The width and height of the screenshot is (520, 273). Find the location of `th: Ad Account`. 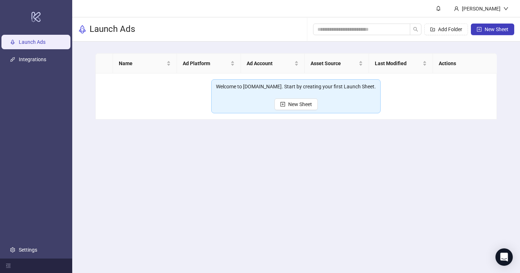

th: Ad Account is located at coordinates (273, 63).